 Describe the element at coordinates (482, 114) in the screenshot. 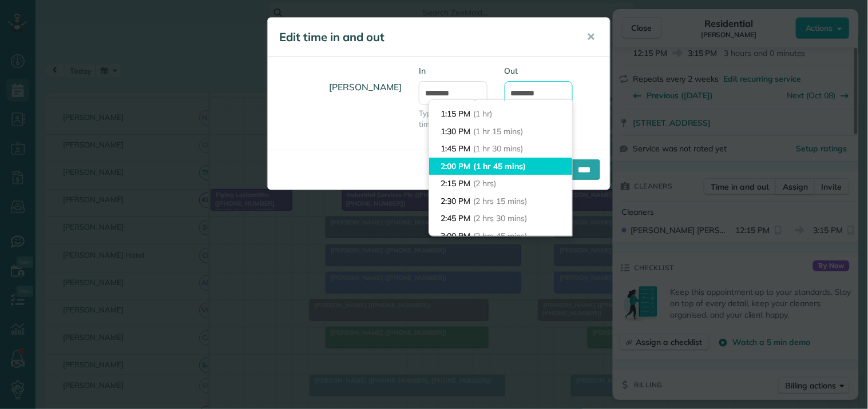

I see `span: (1 hr)` at that location.